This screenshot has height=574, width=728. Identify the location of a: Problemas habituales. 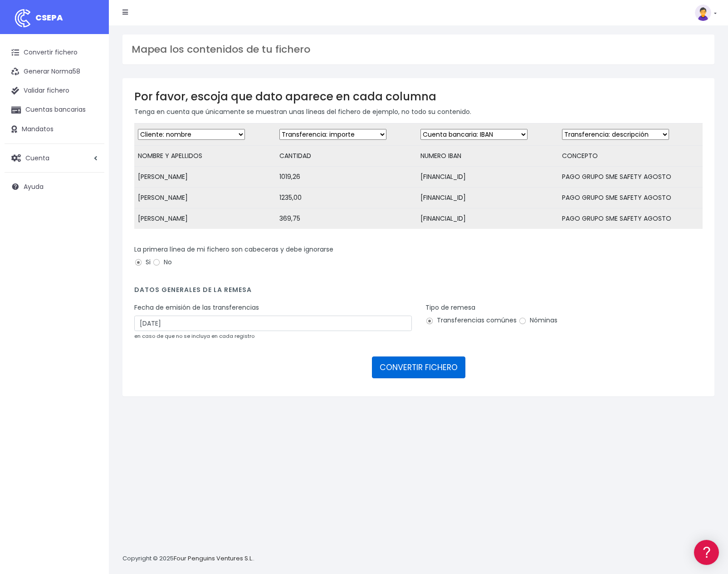
(91, 136).